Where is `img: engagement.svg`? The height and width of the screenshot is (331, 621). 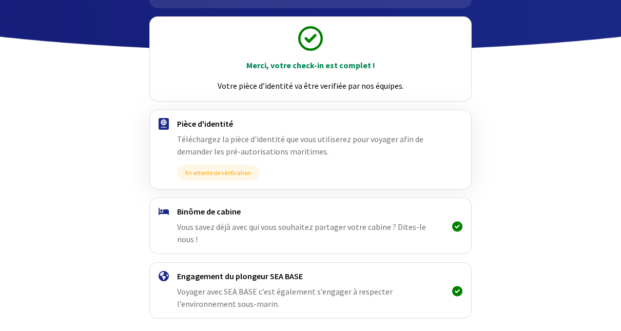 img: engagement.svg is located at coordinates (164, 276).